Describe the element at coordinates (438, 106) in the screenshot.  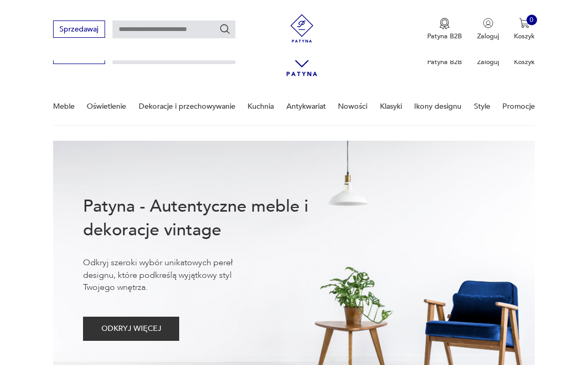
I see `a: Ikony designu` at that location.